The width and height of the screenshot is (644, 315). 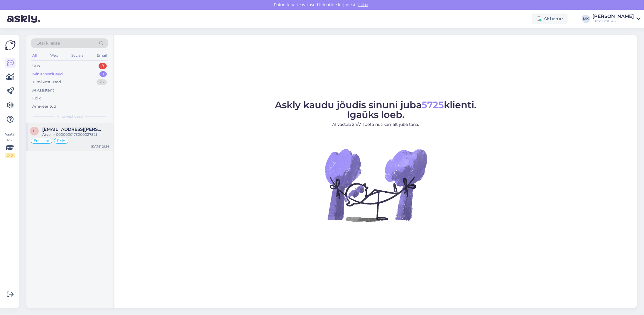 I want to click on div: Socials, so click(x=77, y=56).